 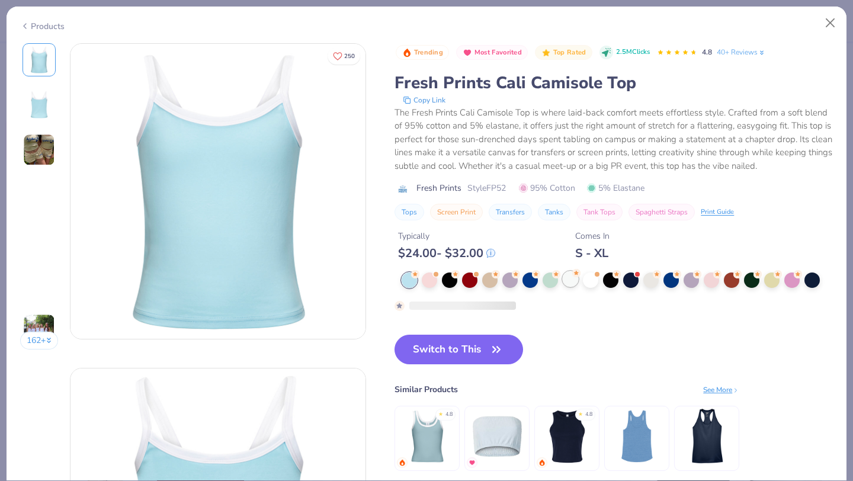 I want to click on img: Fresh Prints Terry Bandeau, so click(x=497, y=436).